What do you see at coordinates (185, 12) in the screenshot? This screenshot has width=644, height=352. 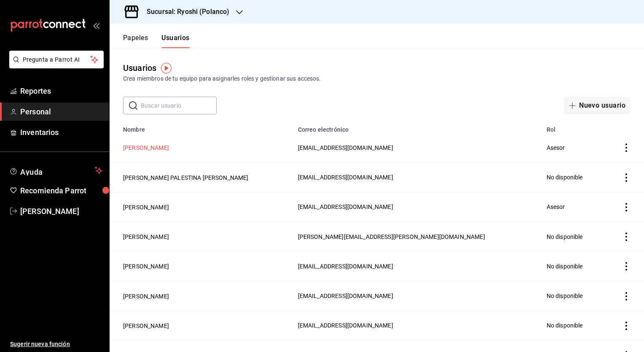 I see `h3: Sucursal: Ryoshi (Polanco)` at bounding box center [185, 12].